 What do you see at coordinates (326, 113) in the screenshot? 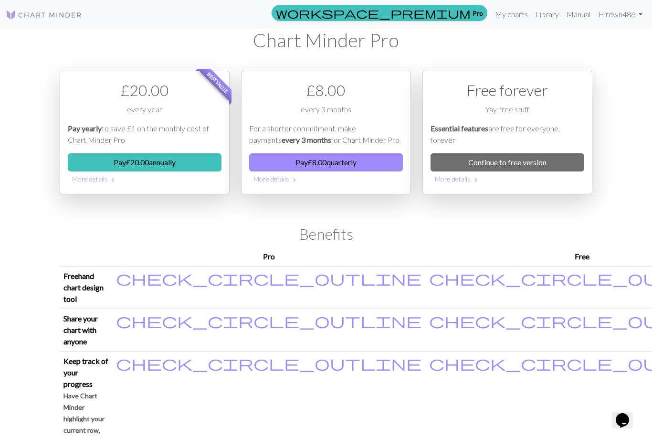
I see `div: every 3 months` at bounding box center [326, 113].